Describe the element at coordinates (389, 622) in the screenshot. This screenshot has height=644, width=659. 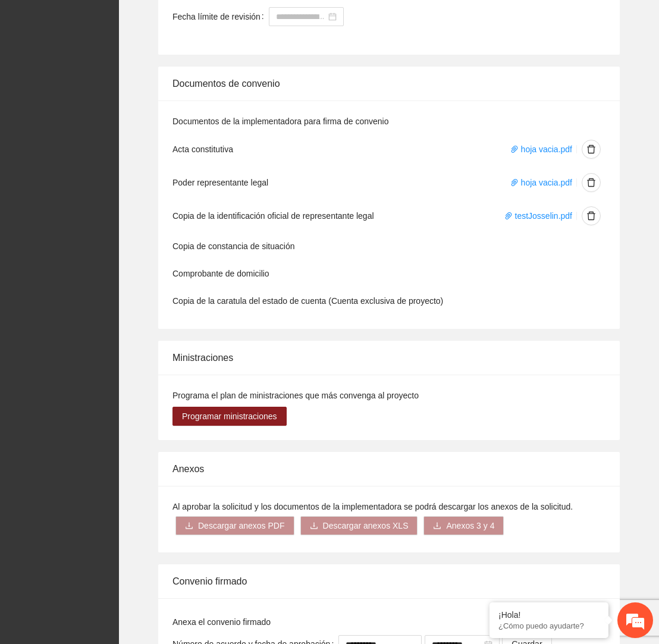
I see `div: Anexa el convenio firmado` at that location.